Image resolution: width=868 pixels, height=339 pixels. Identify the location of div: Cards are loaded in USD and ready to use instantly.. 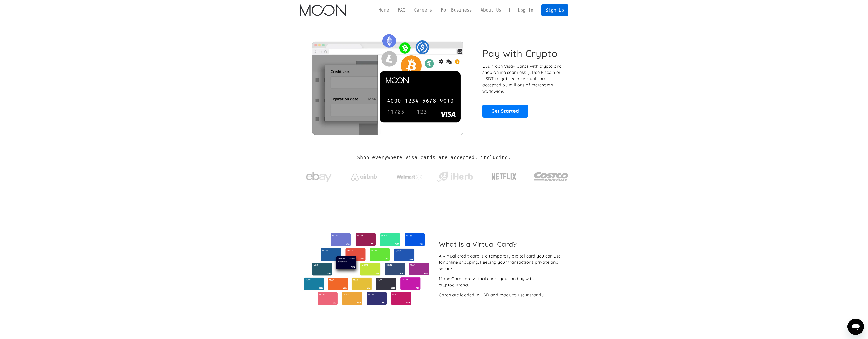
(491, 295).